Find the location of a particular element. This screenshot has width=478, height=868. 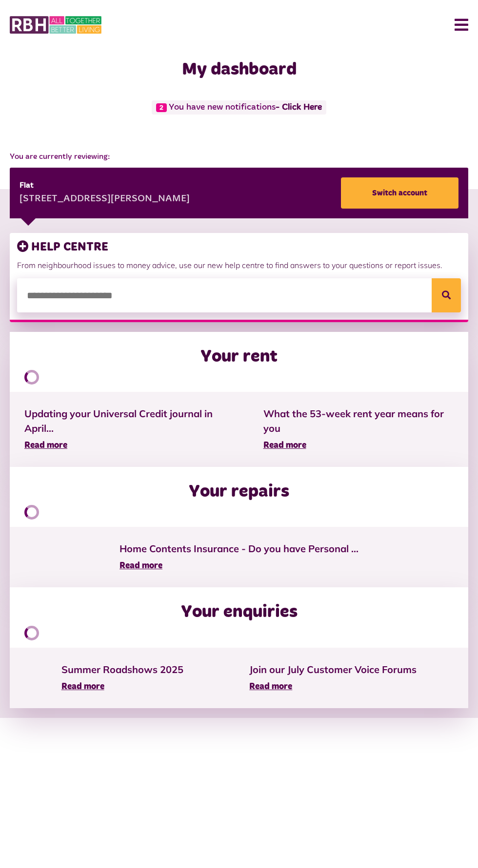

h2: Your enquiries is located at coordinates (239, 612).